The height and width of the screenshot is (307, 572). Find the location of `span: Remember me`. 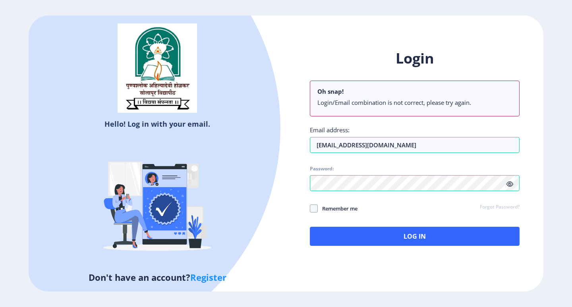

span: Remember me is located at coordinates (338, 209).